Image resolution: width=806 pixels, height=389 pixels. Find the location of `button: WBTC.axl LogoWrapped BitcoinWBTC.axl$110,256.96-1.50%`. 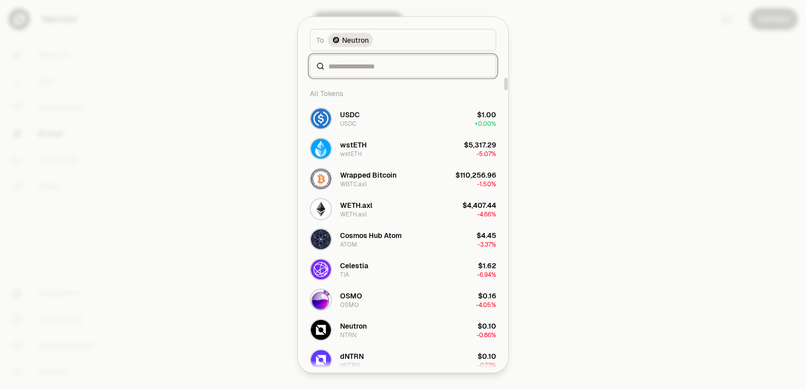

button: WBTC.axl LogoWrapped BitcoinWBTC.axl$110,256.96-1.50% is located at coordinates (403, 179).